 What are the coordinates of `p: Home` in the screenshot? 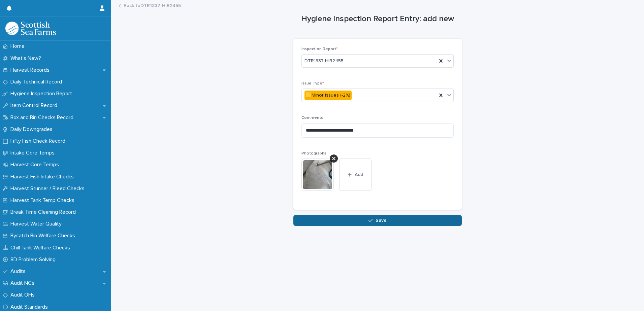 It's located at (19, 46).